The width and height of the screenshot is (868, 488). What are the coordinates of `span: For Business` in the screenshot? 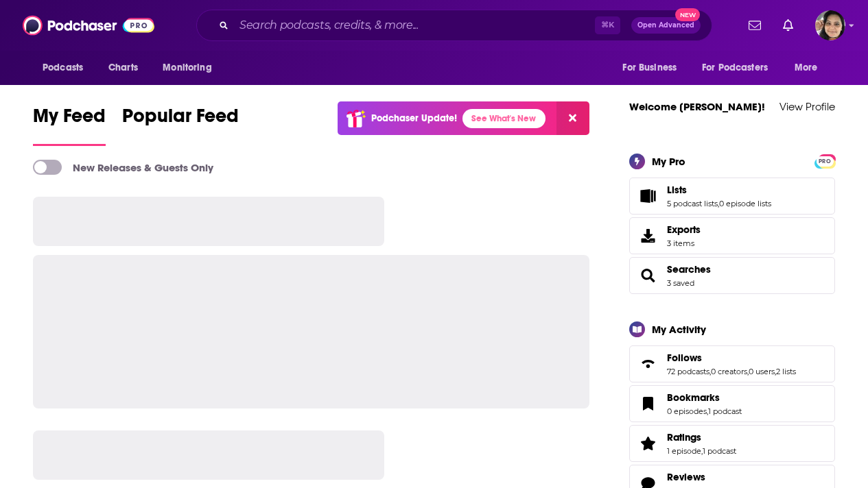 It's located at (649, 67).